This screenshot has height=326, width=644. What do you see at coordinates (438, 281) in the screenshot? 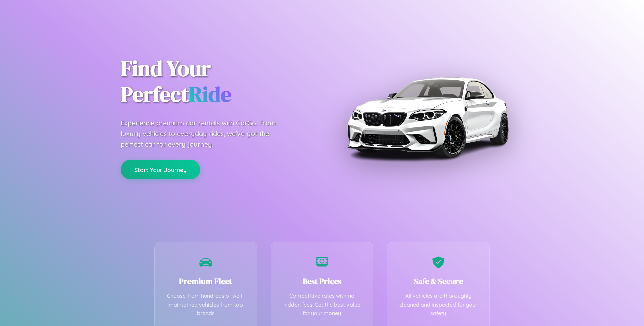
I see `h3: Safe & Secure` at bounding box center [438, 281].